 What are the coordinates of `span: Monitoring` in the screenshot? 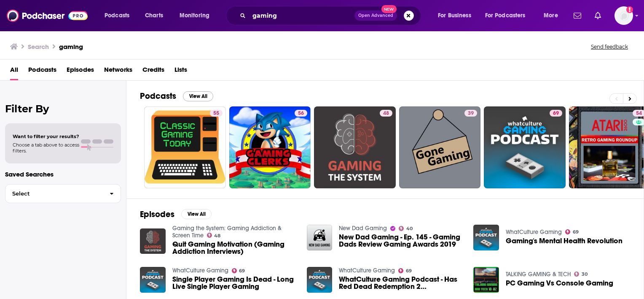 It's located at (195, 15).